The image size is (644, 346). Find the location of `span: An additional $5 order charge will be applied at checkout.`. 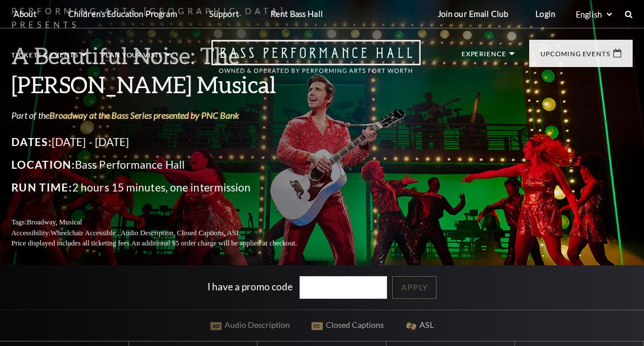

span: An additional $5 order charge will be applied at checkout. is located at coordinates (214, 243).